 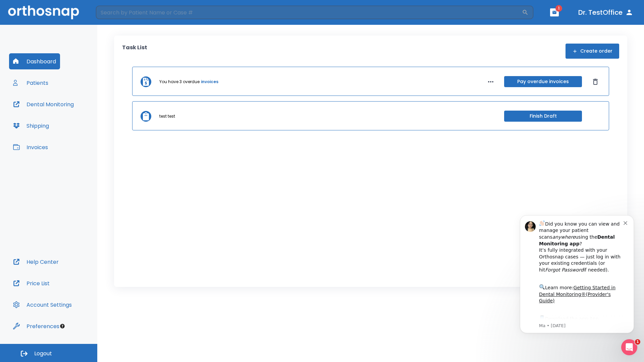 I want to click on button: Invoices, so click(x=31, y=147).